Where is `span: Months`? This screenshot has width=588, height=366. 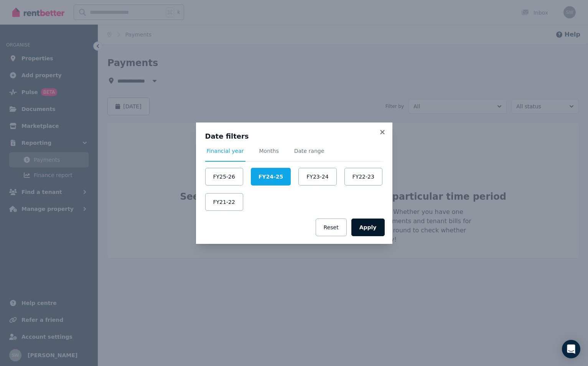
span: Months is located at coordinates (269, 151).